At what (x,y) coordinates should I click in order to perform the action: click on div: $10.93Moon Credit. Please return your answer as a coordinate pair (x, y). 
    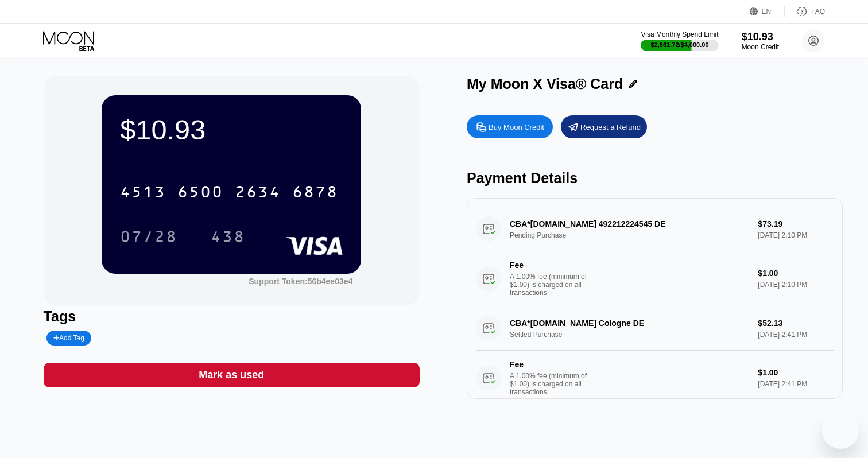
    Looking at the image, I should click on (760, 41).